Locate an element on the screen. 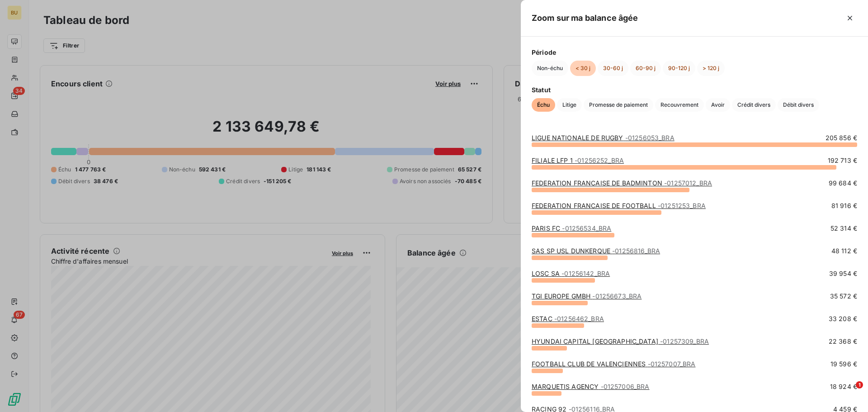 The image size is (868, 412). button: Débit divers is located at coordinates (798, 105).